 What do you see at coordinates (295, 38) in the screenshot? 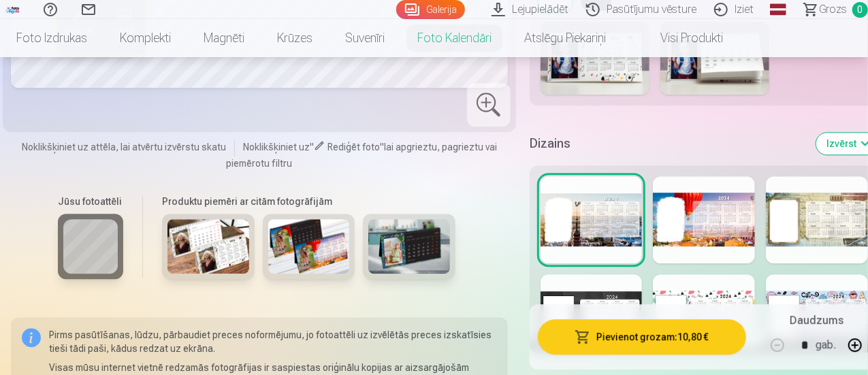
I see `a: Krūzes` at bounding box center [295, 38].